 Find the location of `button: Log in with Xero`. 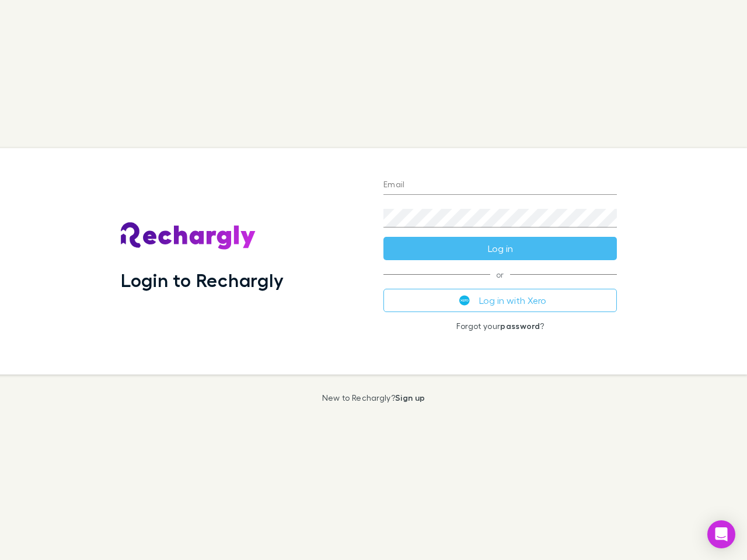

button: Log in with Xero is located at coordinates (500, 300).